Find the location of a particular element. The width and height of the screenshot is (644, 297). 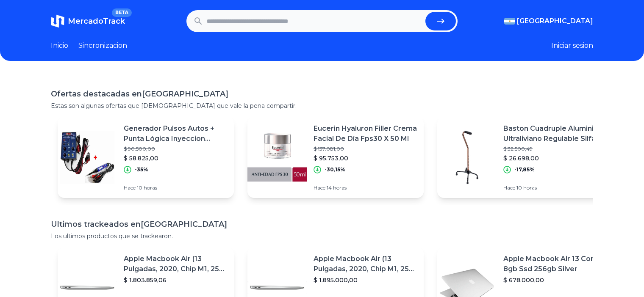

p: $ 58.825,00 is located at coordinates (175, 158).